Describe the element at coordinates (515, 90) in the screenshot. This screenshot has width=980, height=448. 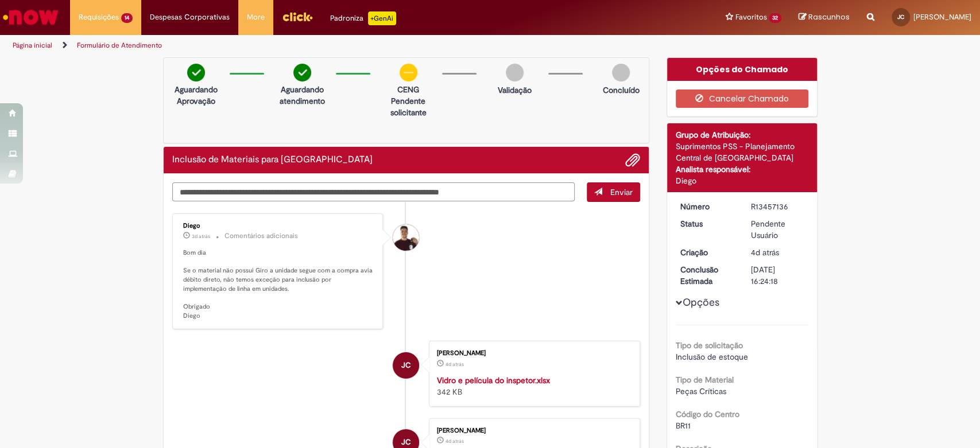
I see `p: Validação` at that location.